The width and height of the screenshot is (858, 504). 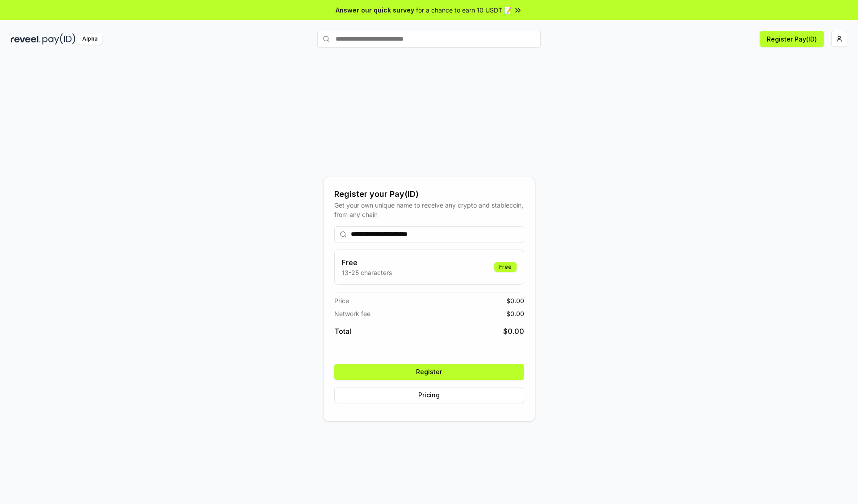 What do you see at coordinates (792, 39) in the screenshot?
I see `button: Register Pay(ID)` at bounding box center [792, 39].